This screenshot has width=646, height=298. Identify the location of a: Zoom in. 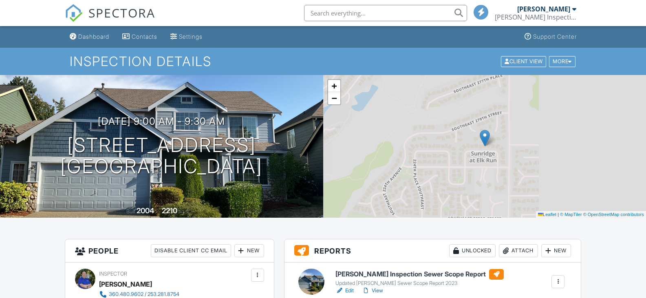
(334, 86).